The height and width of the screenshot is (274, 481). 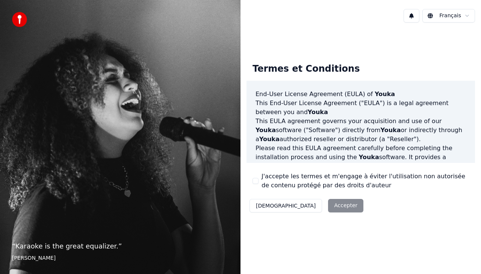 What do you see at coordinates (20, 20) in the screenshot?
I see `img: youka` at bounding box center [20, 20].